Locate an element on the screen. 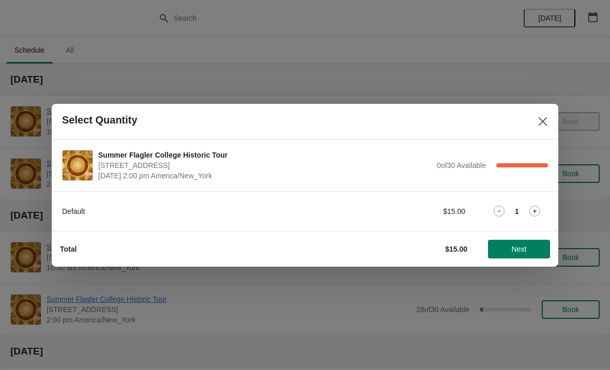 The height and width of the screenshot is (370, 610). strong: 1 is located at coordinates (517, 211).